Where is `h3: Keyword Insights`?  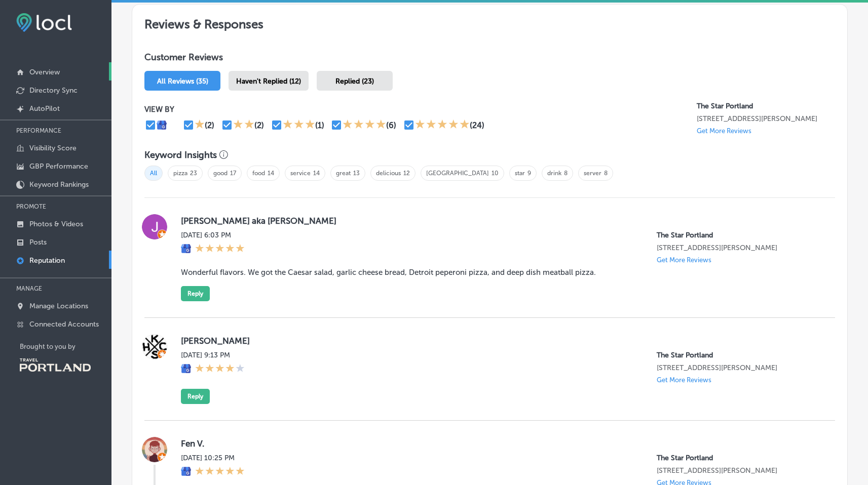 h3: Keyword Insights is located at coordinates (180, 155).